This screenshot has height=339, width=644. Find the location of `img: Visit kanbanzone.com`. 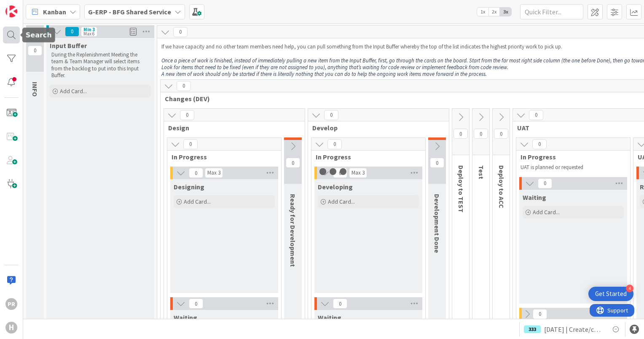

img: Visit kanbanzone.com is located at coordinates (11, 11).